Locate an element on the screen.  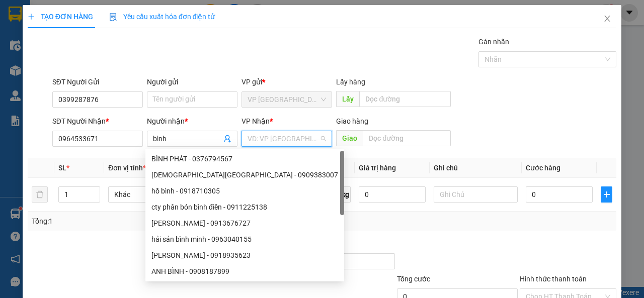
span: close is located at coordinates (607, 19).